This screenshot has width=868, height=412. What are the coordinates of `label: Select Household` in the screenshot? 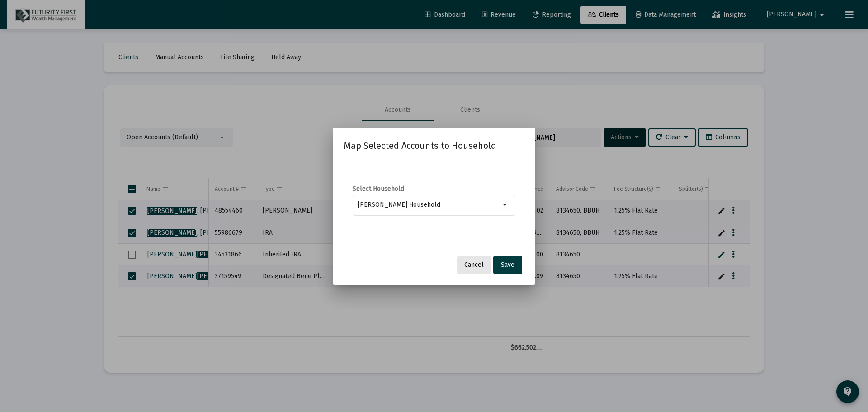 It's located at (434, 189).